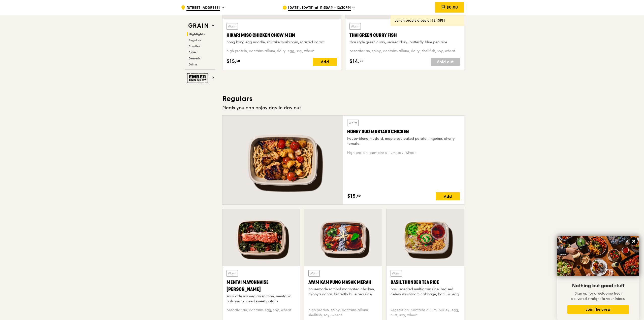  Describe the element at coordinates (343, 313) in the screenshot. I see `div: high protein, spicy, contains allium, shellfish, soy, wheat` at that location.